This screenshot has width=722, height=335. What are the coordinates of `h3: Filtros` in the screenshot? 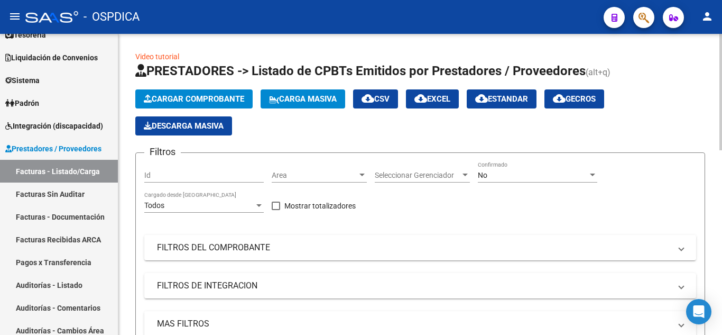 It's located at (162, 152).